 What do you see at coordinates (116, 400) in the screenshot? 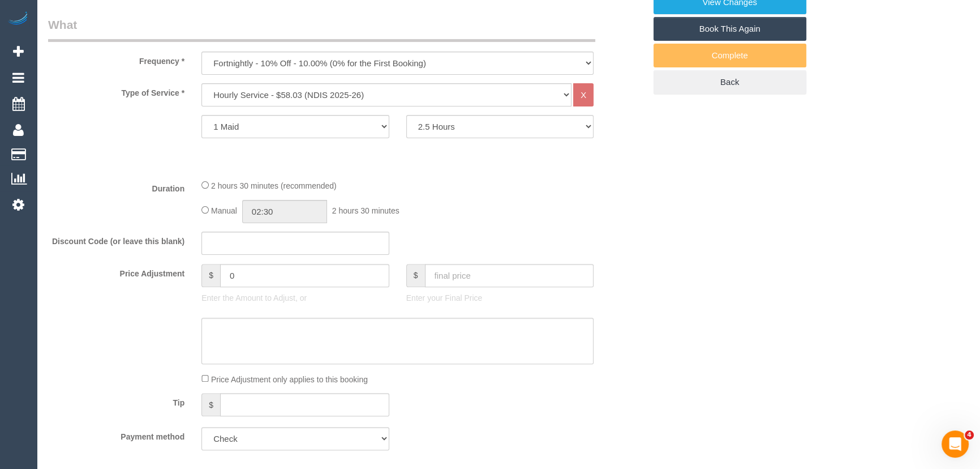
I see `label: Tip` at bounding box center [116, 400].